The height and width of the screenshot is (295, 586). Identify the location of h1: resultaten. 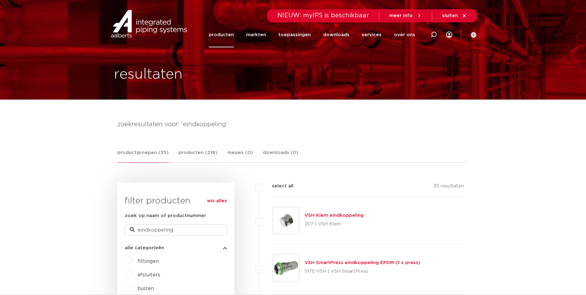
(148, 74).